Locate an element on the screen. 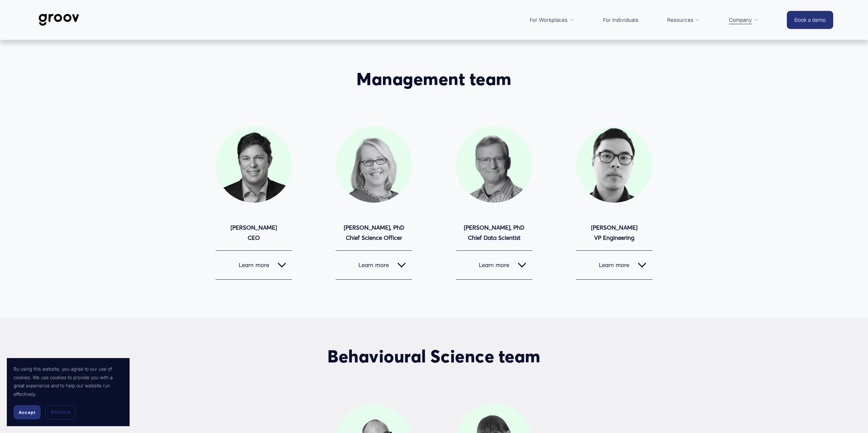 The width and height of the screenshot is (868, 433). span: Resources is located at coordinates (680, 20).